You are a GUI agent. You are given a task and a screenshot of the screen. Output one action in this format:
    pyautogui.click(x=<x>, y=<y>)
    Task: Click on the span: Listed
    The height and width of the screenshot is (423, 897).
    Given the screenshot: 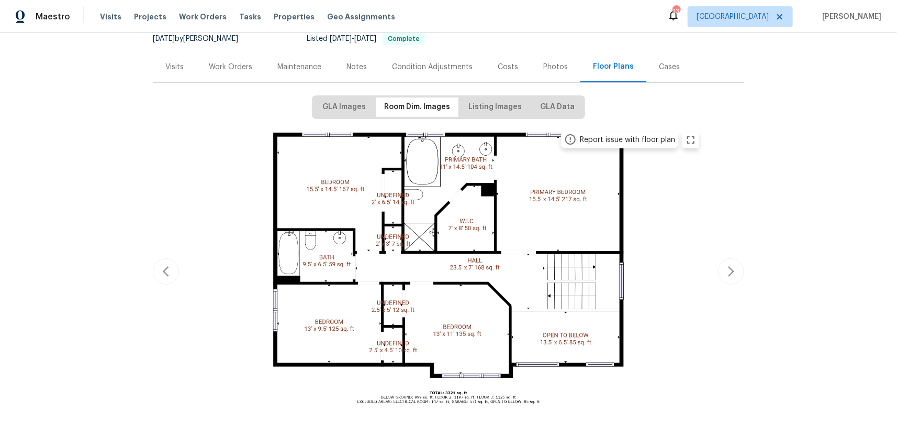 What is the action you would take?
    pyautogui.click(x=366, y=39)
    